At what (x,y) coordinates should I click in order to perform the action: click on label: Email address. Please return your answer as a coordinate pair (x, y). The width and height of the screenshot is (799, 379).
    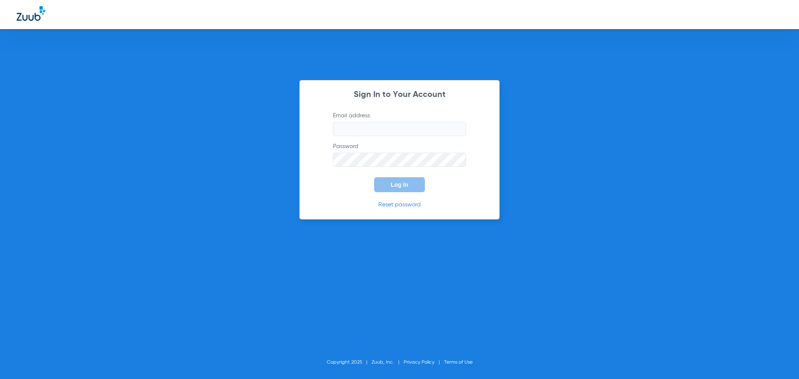
    Looking at the image, I should click on (400, 124).